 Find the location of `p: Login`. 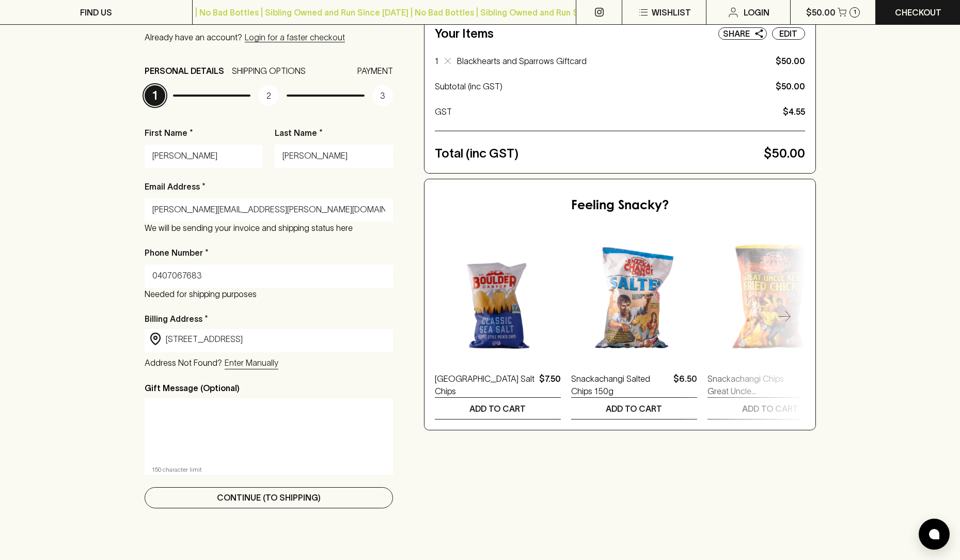

p: Login is located at coordinates (757, 13).